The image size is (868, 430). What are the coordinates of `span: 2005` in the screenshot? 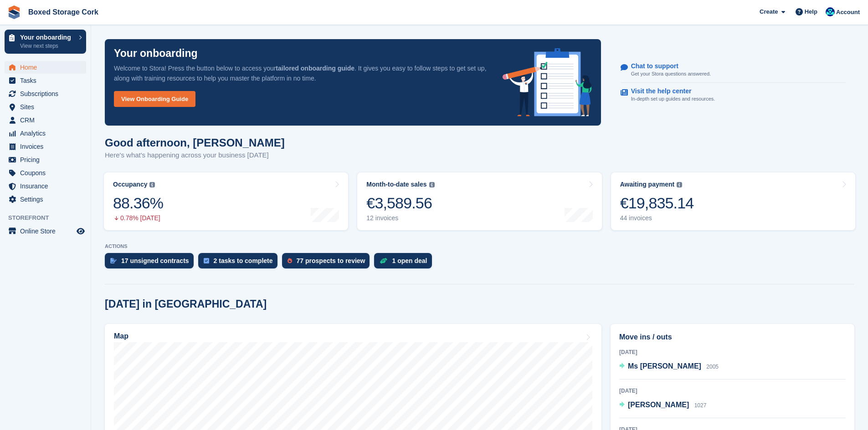 It's located at (712, 367).